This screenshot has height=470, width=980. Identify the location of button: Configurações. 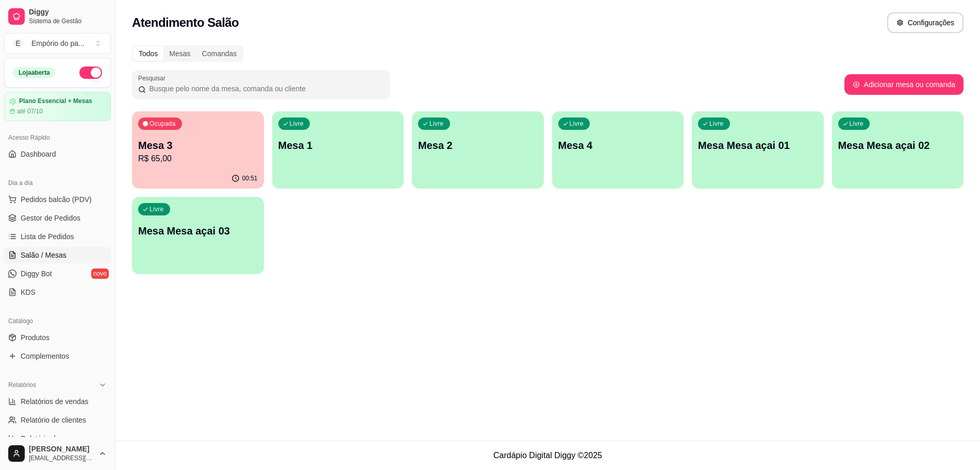
(925, 23).